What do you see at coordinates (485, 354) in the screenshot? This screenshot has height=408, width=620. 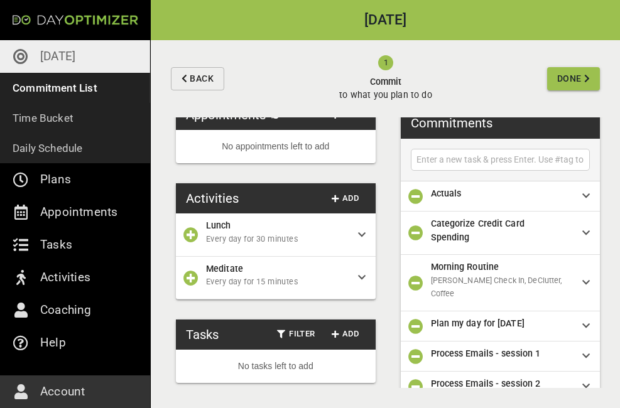 I see `span: Process Emails - session 1` at bounding box center [485, 354].